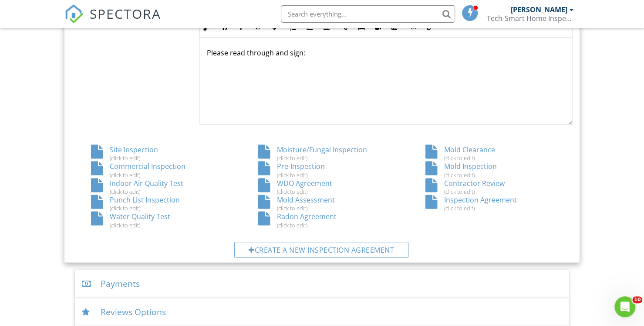  What do you see at coordinates (155, 186) in the screenshot?
I see `div: Indoor Air Quality Test` at bounding box center [155, 186].